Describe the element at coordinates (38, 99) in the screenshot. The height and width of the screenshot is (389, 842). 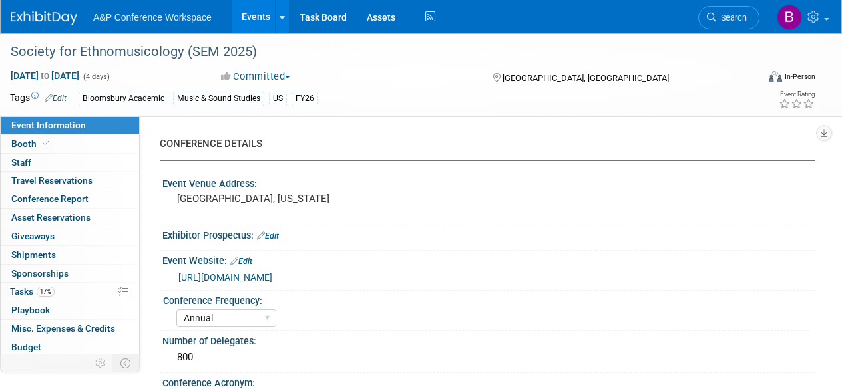
I see `td: Tags` at that location.